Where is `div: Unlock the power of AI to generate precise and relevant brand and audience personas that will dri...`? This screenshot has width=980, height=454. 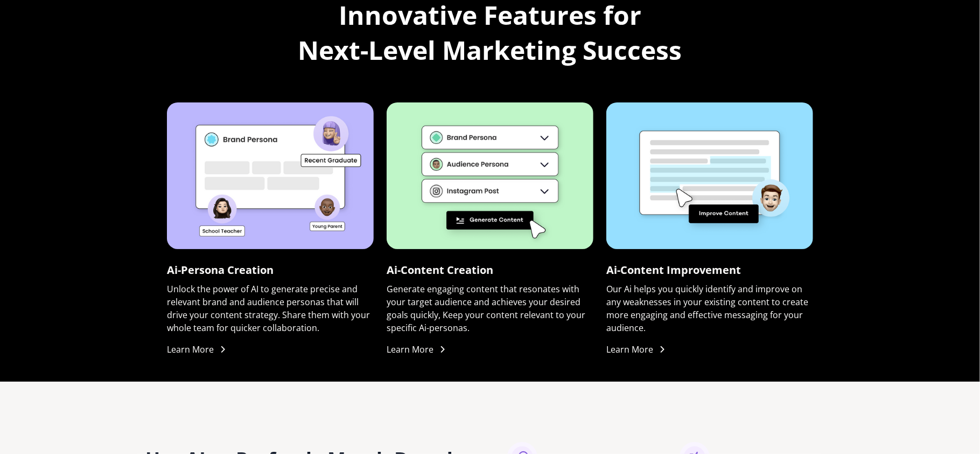
div: Unlock the power of AI to generate precise and relevant brand and audience personas that will dri... is located at coordinates (270, 308).